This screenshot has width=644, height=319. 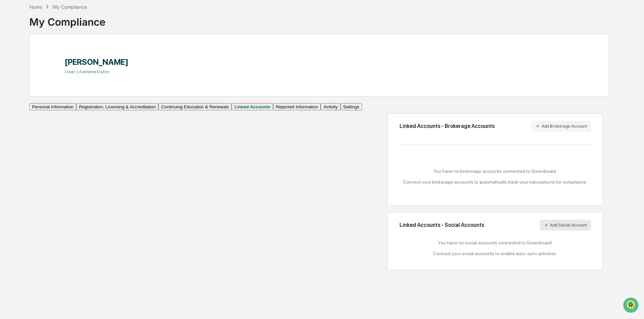 I want to click on a: 🔎Data Lookup, so click(x=25, y=101).